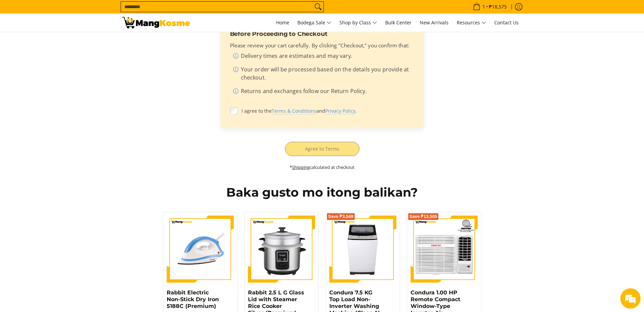 The height and width of the screenshot is (312, 644). What do you see at coordinates (282, 23) in the screenshot?
I see `a: Home` at bounding box center [282, 23].